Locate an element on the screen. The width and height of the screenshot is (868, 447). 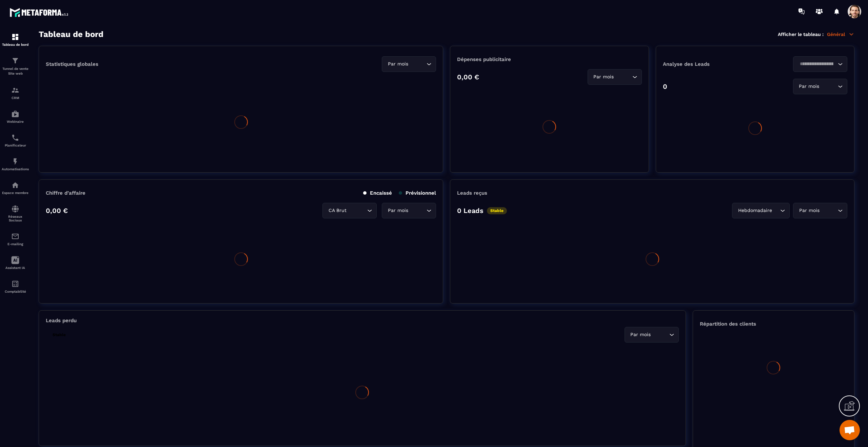
p: Afficher le tableau : is located at coordinates (801, 34).